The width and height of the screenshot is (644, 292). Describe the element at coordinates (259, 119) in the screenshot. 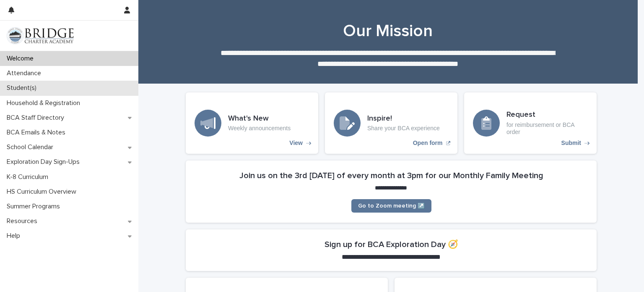

I see `h3: What's New` at that location.